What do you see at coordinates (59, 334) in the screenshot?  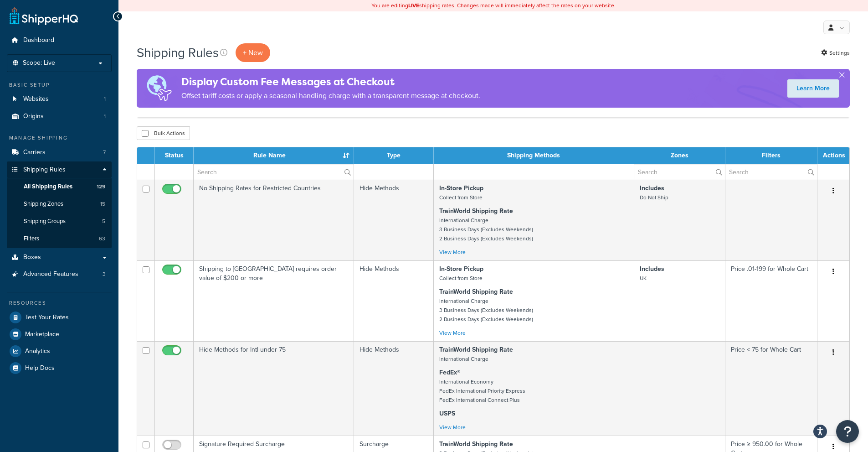 I see `a: Marketplace` at bounding box center [59, 334].